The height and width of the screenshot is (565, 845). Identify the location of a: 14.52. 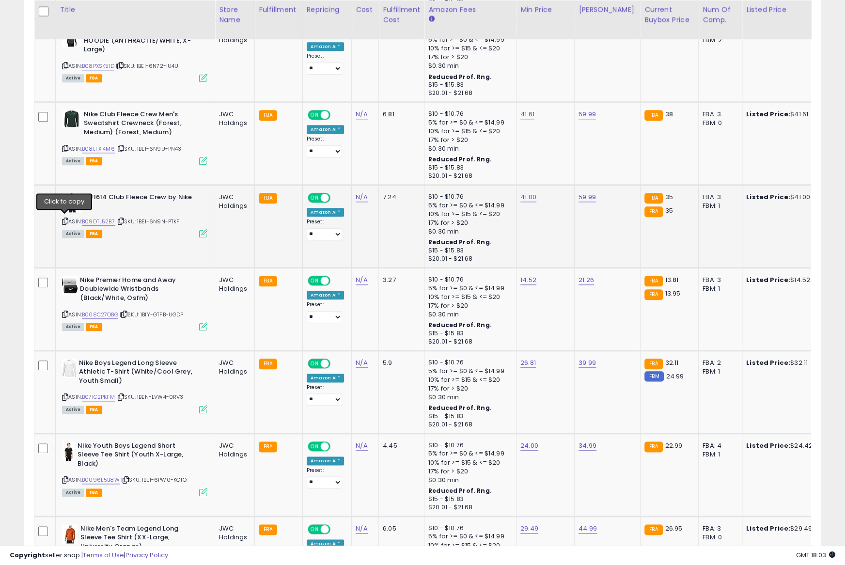
(528, 280).